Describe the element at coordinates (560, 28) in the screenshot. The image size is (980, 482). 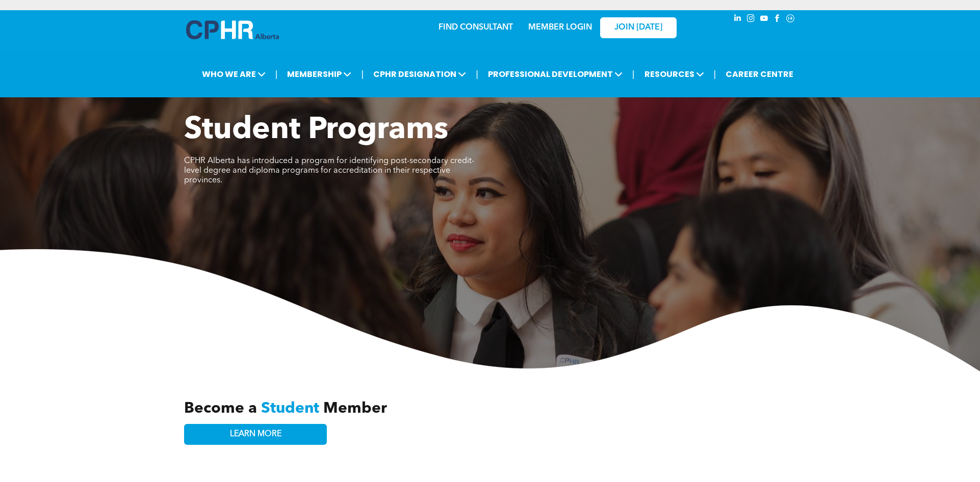
I see `a: MEMBER LOGIN` at that location.